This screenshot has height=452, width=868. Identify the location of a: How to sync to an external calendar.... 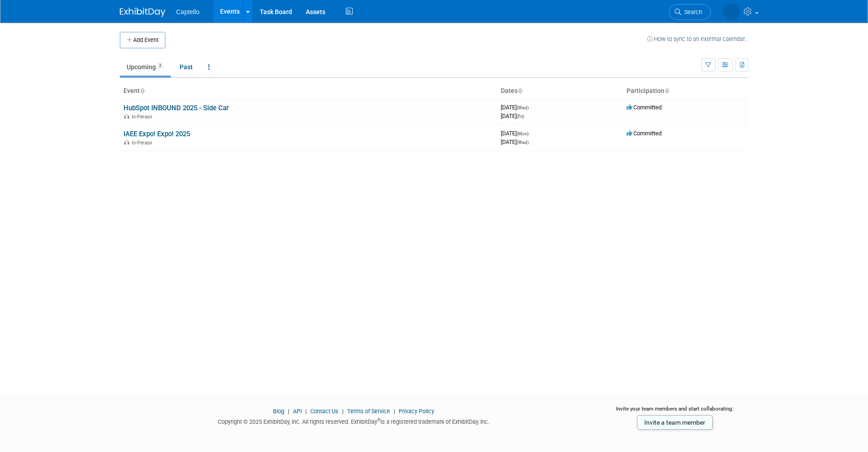
(698, 39).